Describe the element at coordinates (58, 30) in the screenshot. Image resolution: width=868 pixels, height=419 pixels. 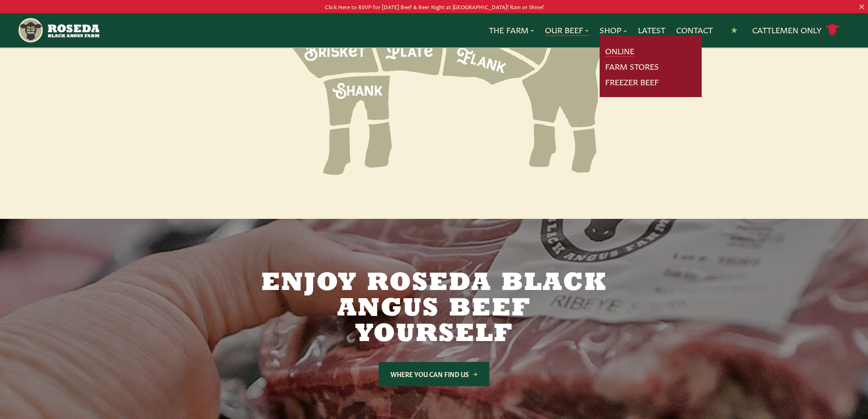
I see `img: https://roseda.com/wp-content/uploads/2021/05/roseda-25-header.png` at that location.